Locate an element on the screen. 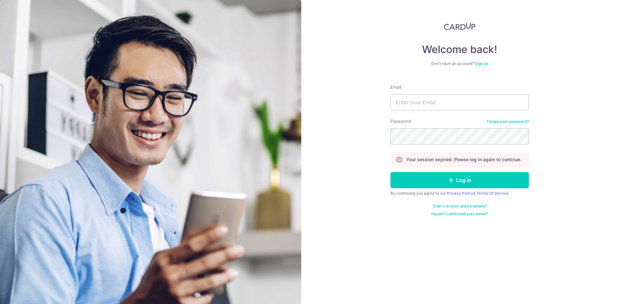 The height and width of the screenshot is (304, 618). a: Didn't receive unlock details? is located at coordinates (459, 206).